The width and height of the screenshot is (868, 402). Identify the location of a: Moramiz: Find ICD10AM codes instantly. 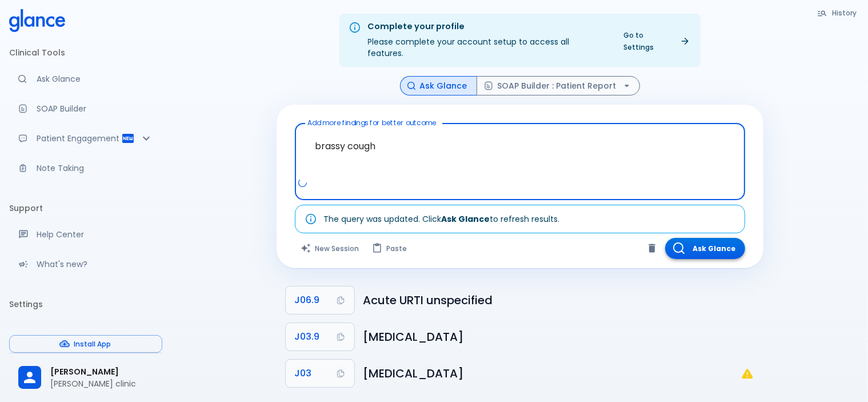
(85, 79).